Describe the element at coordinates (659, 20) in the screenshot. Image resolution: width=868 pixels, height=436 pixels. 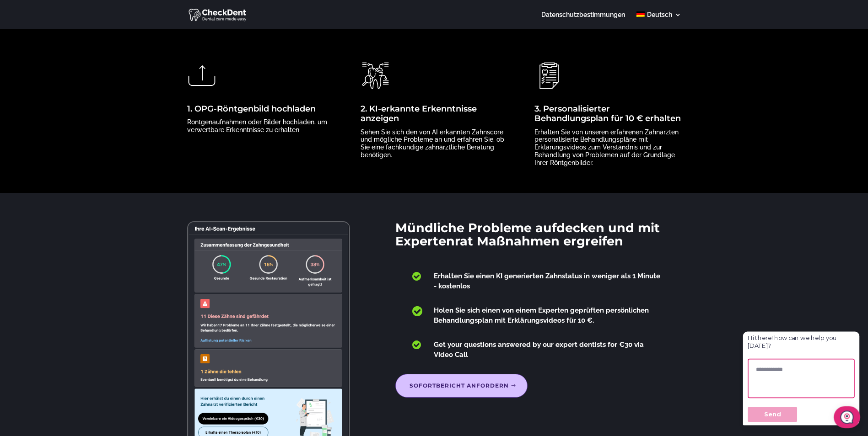
I see `a: Deutsch` at that location.